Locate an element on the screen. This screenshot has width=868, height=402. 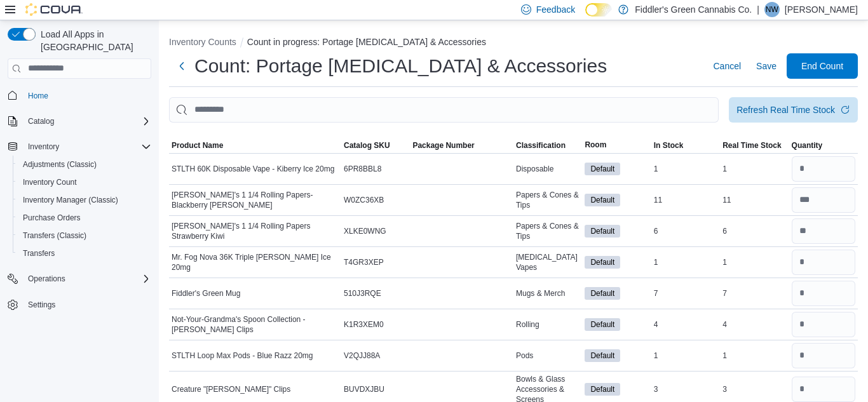
span: In Stock is located at coordinates (668, 145).